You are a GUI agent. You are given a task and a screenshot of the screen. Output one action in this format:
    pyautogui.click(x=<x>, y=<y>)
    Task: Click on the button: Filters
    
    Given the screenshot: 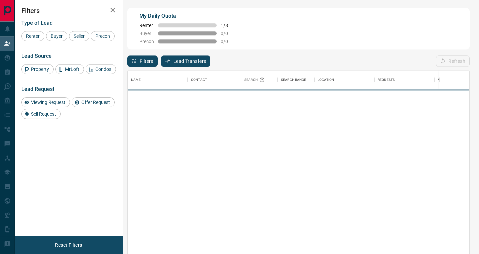 What is the action you would take?
    pyautogui.click(x=142, y=61)
    